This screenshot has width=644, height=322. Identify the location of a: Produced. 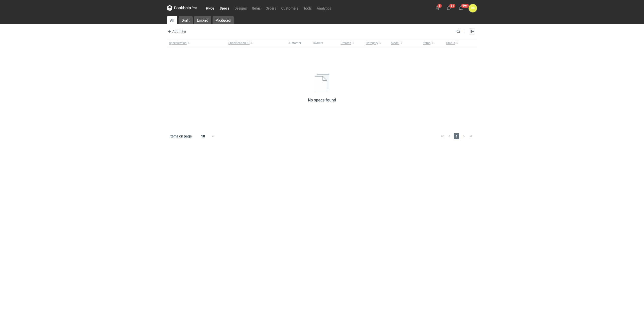
(223, 20).